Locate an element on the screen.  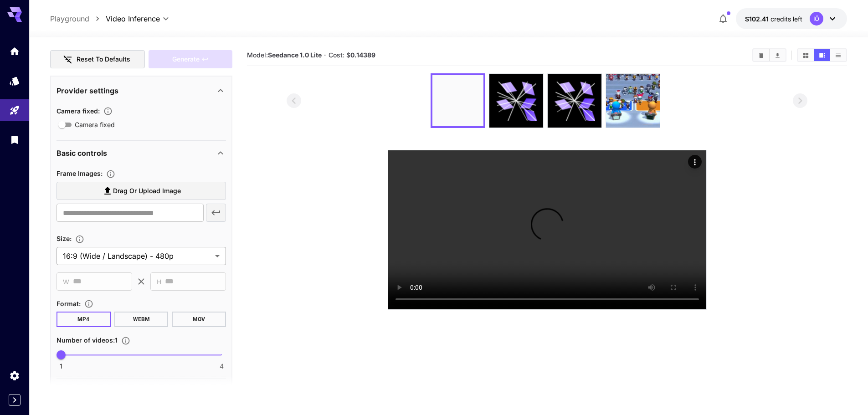
span: Number of videos : 1 is located at coordinates (87, 340).